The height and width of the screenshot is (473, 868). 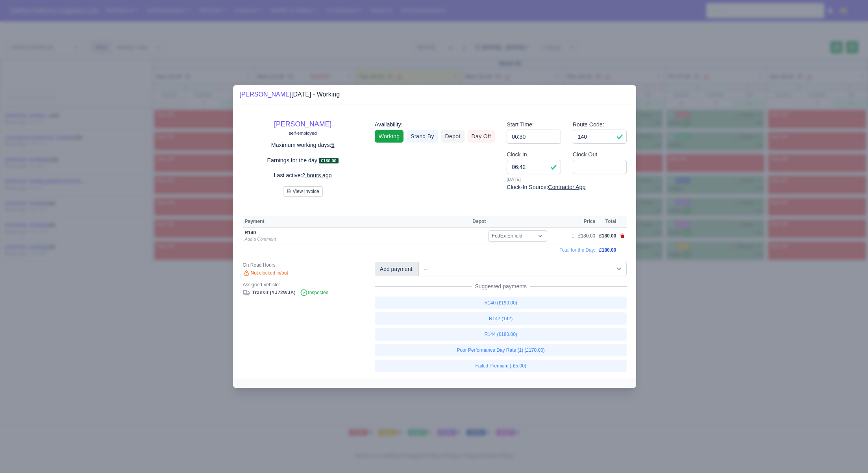 I want to click on th: Price, so click(x=587, y=222).